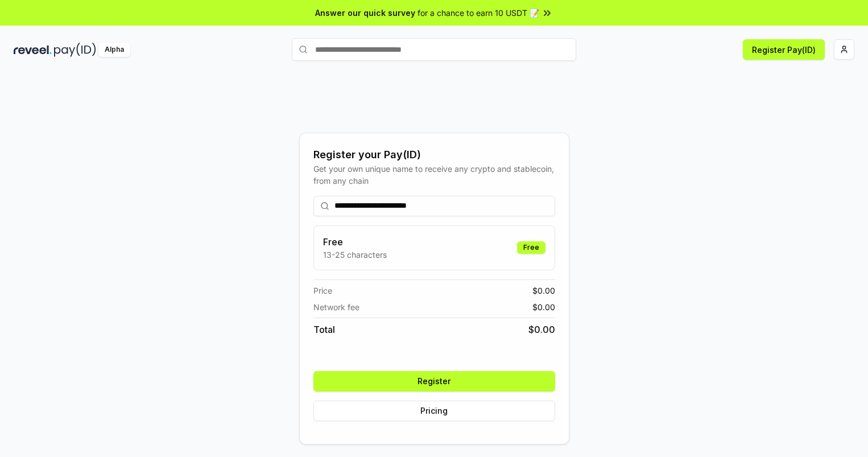  Describe the element at coordinates (434, 174) in the screenshot. I see `div: Get your own unique name to receive any crypto and stablecoin, from any chain` at that location.